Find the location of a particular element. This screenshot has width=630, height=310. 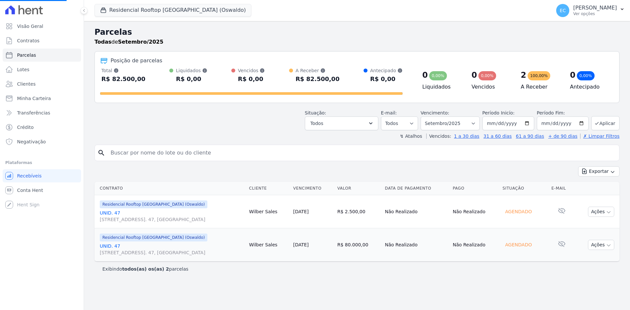

strong: Todas is located at coordinates (103, 42).